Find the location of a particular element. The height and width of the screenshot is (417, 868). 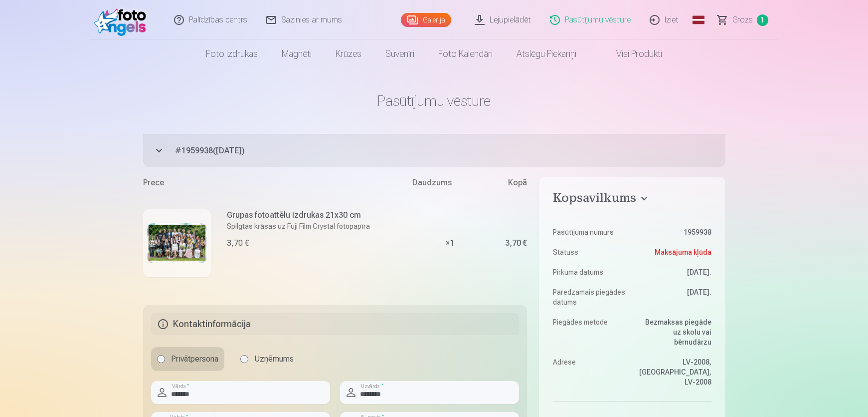

a: Visi produkti is located at coordinates (632, 54).